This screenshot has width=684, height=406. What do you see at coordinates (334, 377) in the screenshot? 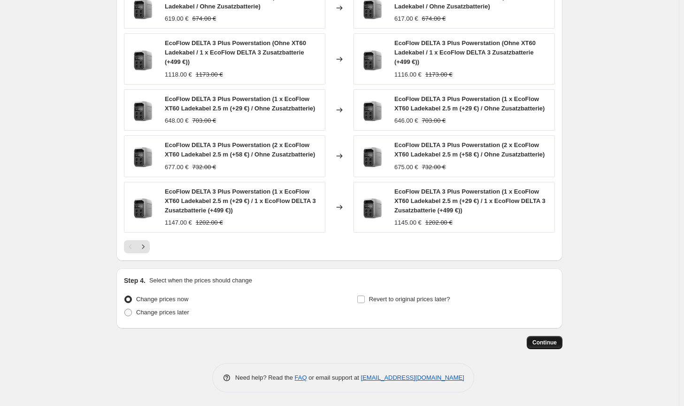
I see `span: or email support at` at bounding box center [334, 377].